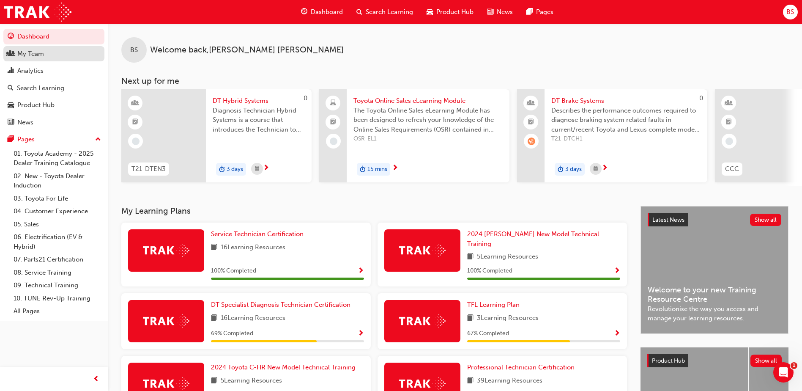 The width and height of the screenshot is (802, 391). What do you see at coordinates (626, 101) in the screenshot?
I see `span: DT Brake Systems` at bounding box center [626, 101].